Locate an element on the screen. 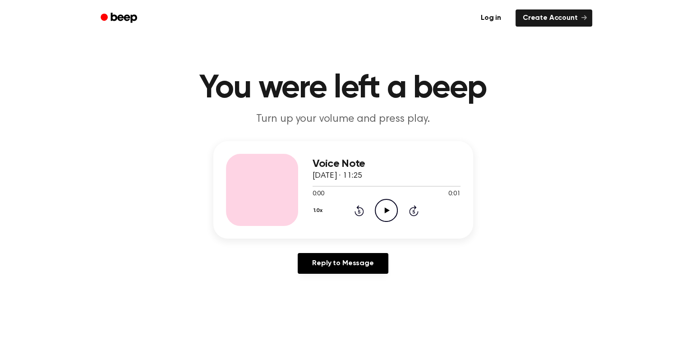 The image size is (686, 350). h3: Voice Note is located at coordinates (387, 164).